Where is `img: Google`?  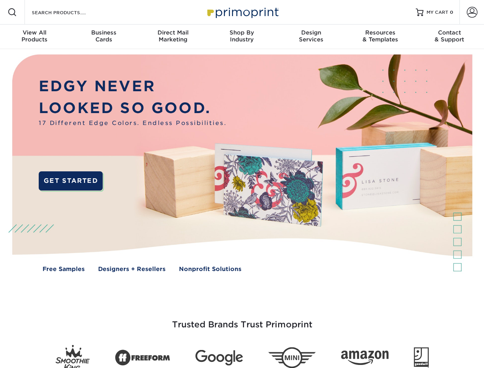
img: Google is located at coordinates (219, 357).